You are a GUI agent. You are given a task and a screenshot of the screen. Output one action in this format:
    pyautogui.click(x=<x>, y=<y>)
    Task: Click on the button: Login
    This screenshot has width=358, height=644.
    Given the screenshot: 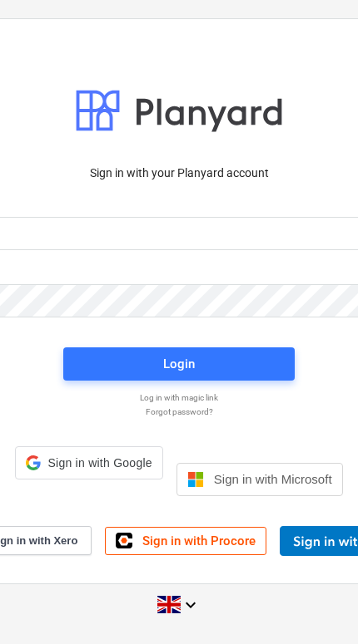 What is the action you would take?
    pyautogui.click(x=179, y=364)
    